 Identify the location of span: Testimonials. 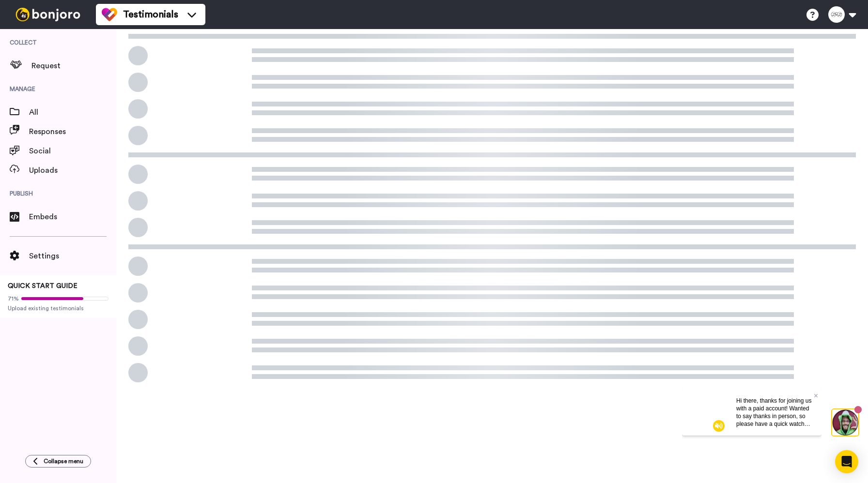
(150, 14).